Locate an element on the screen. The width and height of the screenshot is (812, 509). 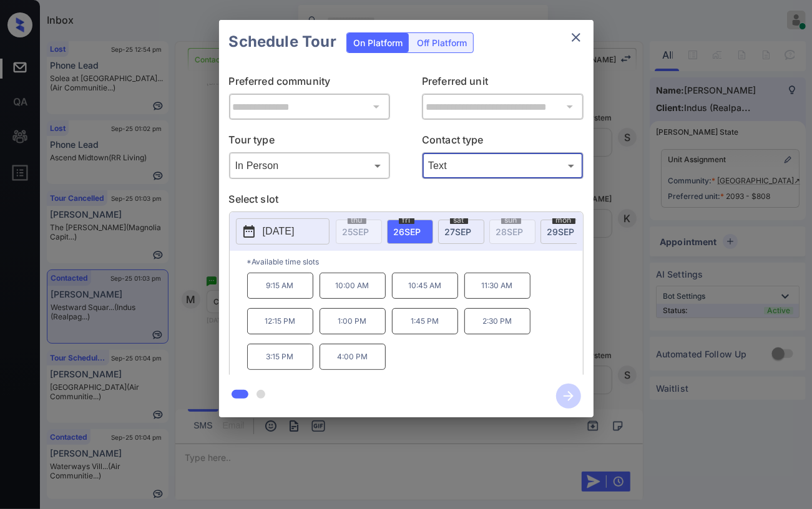
p: Preferred unit is located at coordinates (502, 84).